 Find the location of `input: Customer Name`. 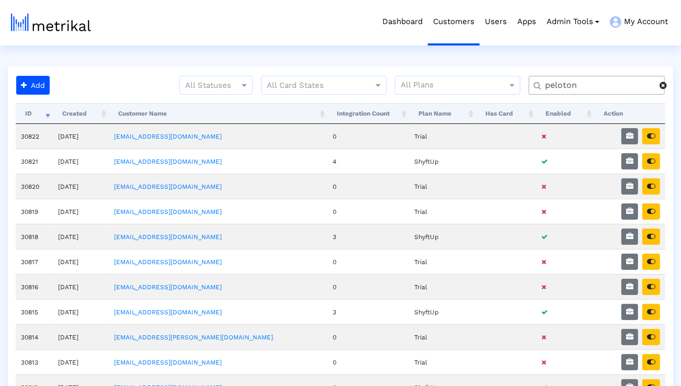

input: Customer Name is located at coordinates (598, 85).